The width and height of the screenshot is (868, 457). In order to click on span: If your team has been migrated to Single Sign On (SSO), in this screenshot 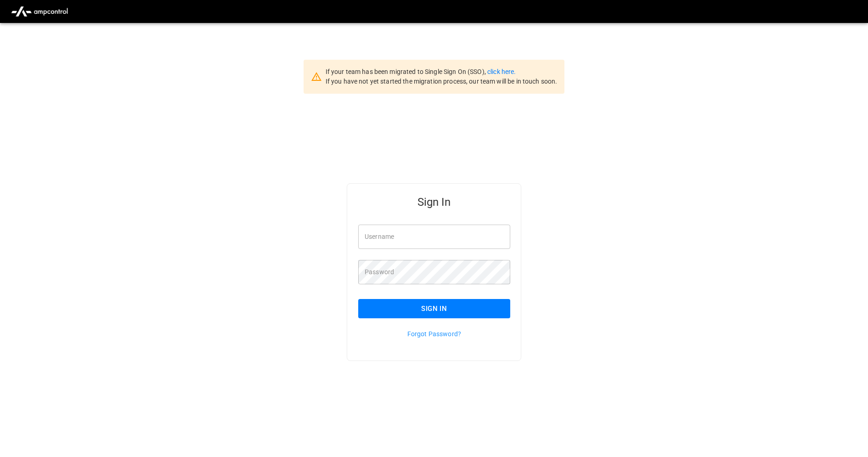, I will do `click(407, 72)`.